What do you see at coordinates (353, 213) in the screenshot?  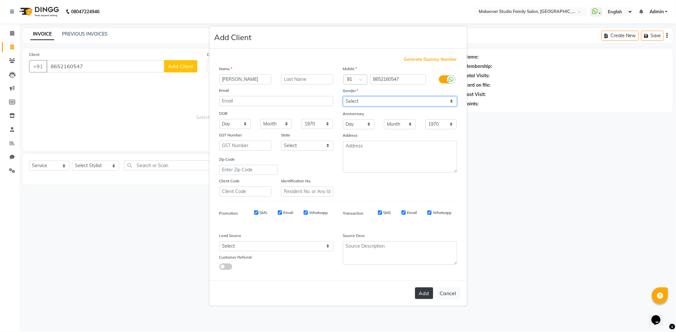 I see `label: Transaction` at bounding box center [353, 213].